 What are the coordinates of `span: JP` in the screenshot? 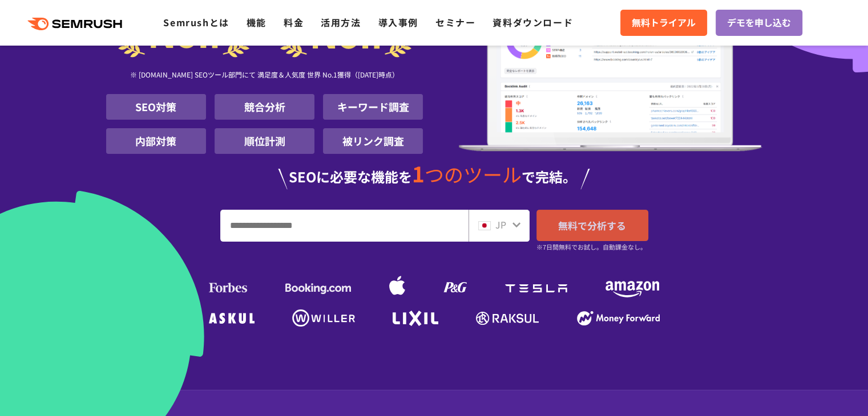 It's located at (500, 225).